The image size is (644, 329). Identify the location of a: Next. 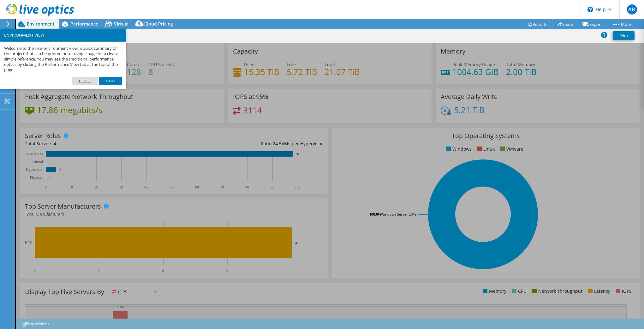
(110, 81).